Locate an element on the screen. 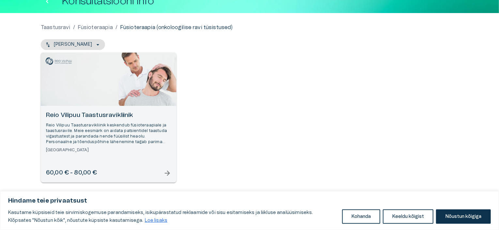 Image resolution: width=499 pixels, height=230 pixels. a: Open selected supplier available booking dates is located at coordinates (109, 117).